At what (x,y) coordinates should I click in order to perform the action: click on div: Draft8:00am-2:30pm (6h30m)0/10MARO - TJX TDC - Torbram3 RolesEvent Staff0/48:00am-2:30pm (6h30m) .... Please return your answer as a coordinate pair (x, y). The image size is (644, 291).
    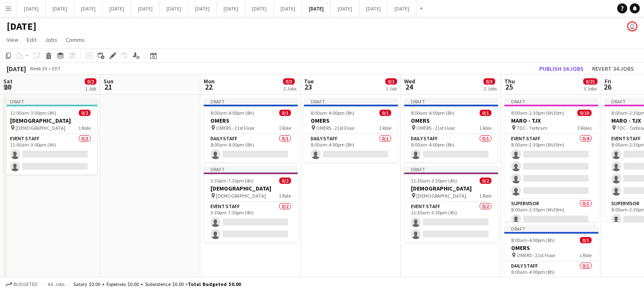
    Looking at the image, I should click on (551, 160).